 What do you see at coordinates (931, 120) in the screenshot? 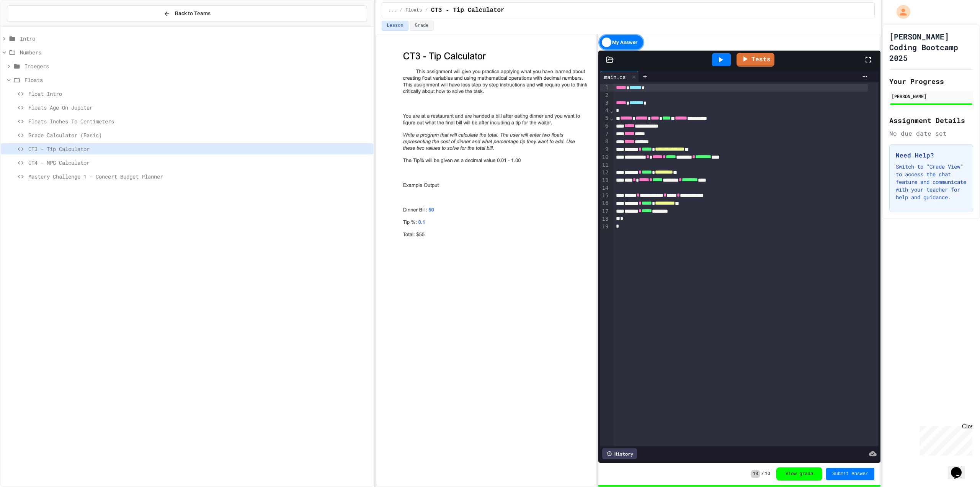
I see `h2: Assignment Details` at bounding box center [931, 120].